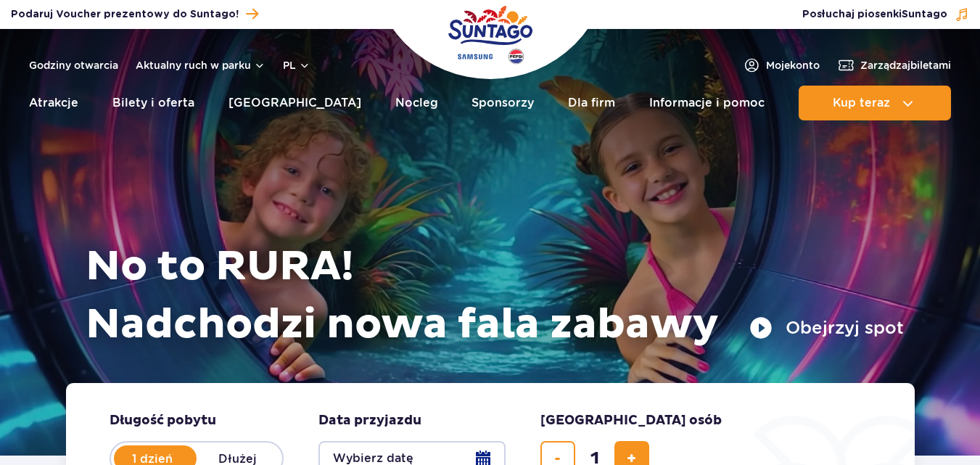 Image resolution: width=980 pixels, height=465 pixels. I want to click on span: Suntago, so click(923, 15).